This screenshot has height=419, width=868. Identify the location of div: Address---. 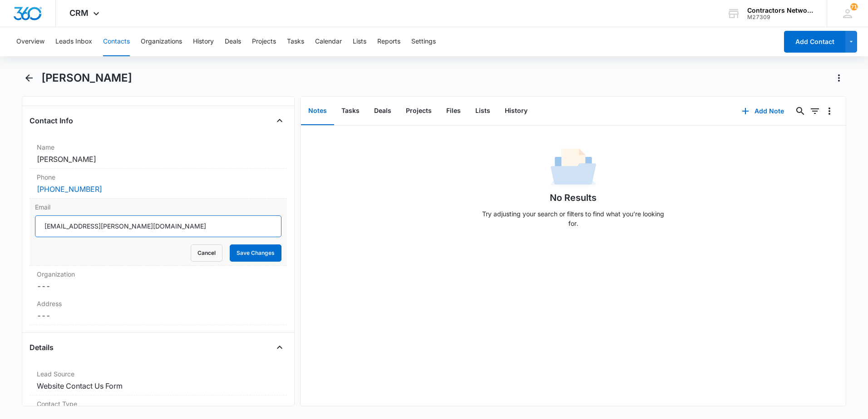
(158, 310).